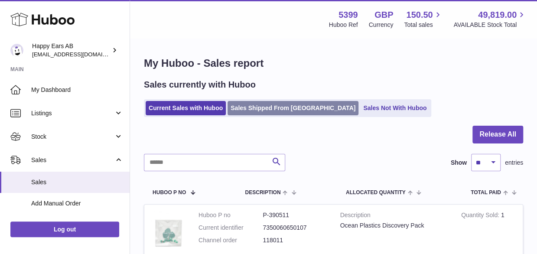 This screenshot has width=537, height=254. What do you see at coordinates (71, 50) in the screenshot?
I see `div: Happy Ears AB` at bounding box center [71, 50].